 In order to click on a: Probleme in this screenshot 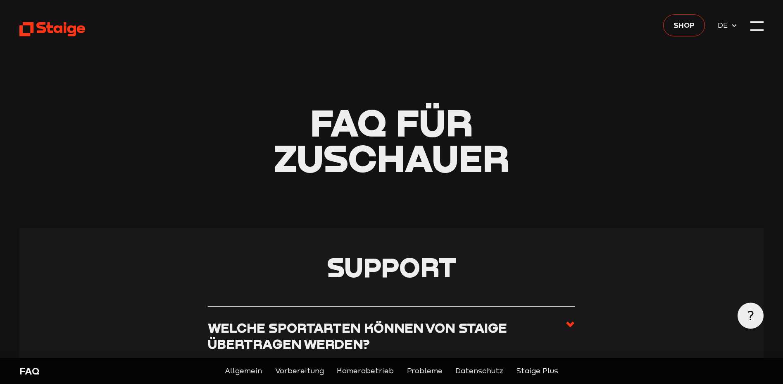, I will do `click(425, 371)`.